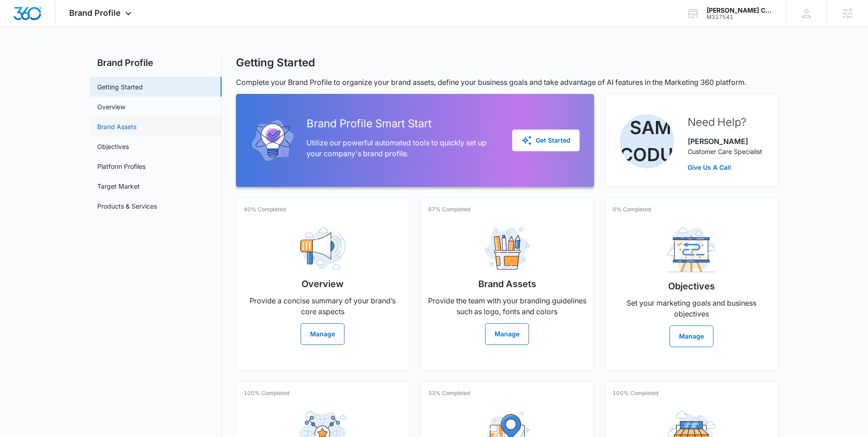 The height and width of the screenshot is (437, 868). What do you see at coordinates (508, 307) in the screenshot?
I see `p: Provide the team with your branding guidelines such as logo, fonts and colors` at bounding box center [508, 307].